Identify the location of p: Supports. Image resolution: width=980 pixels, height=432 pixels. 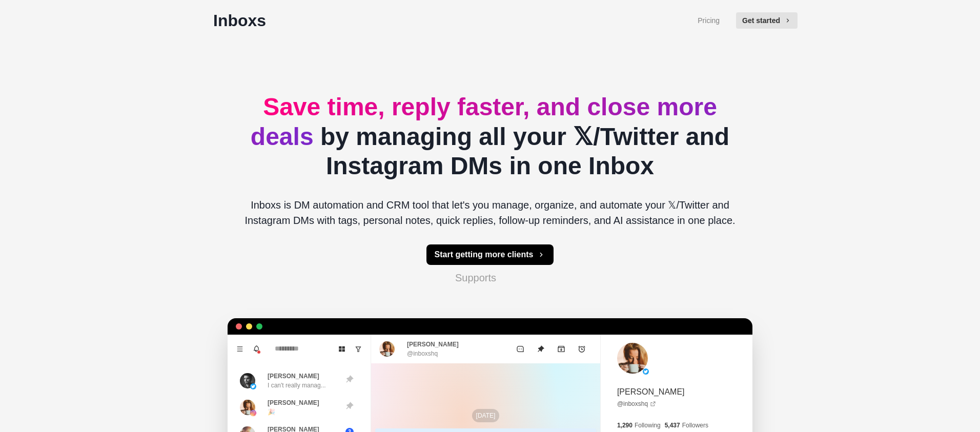
(475, 277).